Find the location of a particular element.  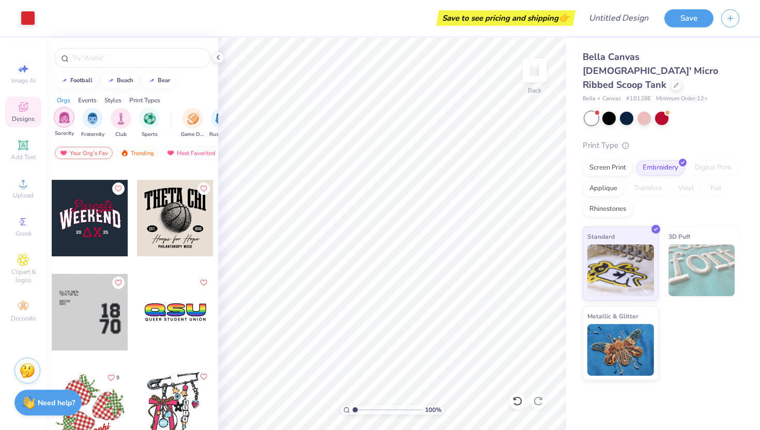

span: Upload is located at coordinates (23, 196).